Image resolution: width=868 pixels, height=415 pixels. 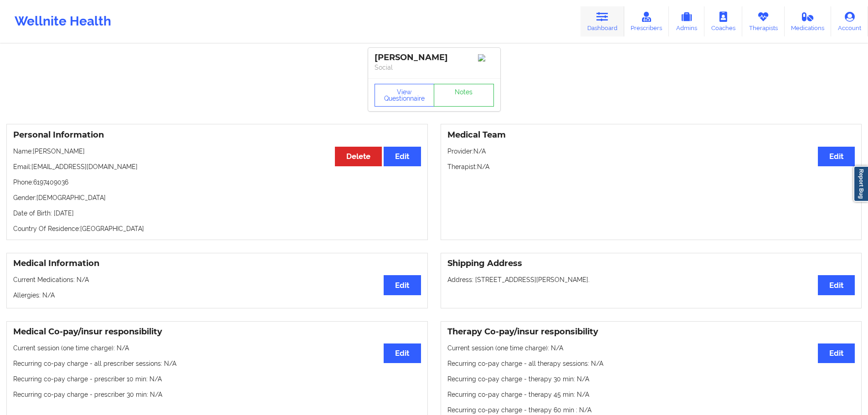 I want to click on a: Coaches, so click(x=723, y=22).